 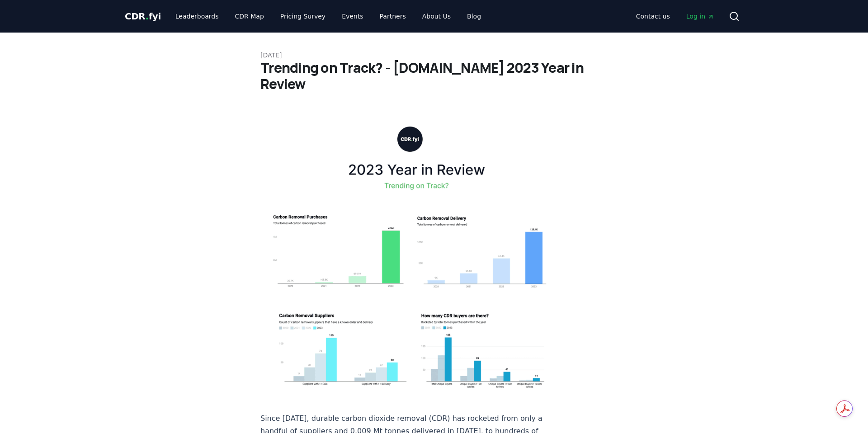 I want to click on a: About Us, so click(x=436, y=17).